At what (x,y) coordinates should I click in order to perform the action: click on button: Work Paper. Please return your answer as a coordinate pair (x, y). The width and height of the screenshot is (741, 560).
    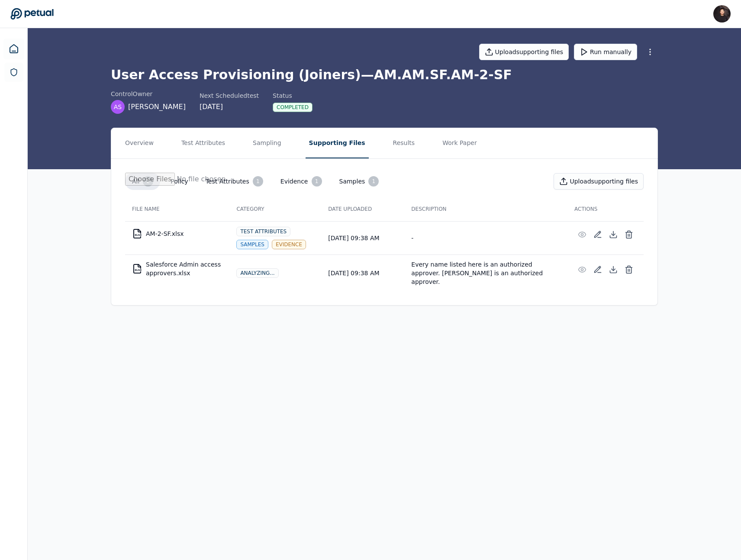
    Looking at the image, I should click on (459, 143).